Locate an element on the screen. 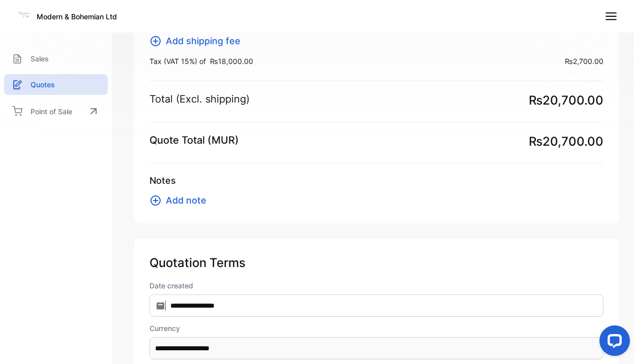 The image size is (634, 364). span: ₨2,700.00 is located at coordinates (585, 61).